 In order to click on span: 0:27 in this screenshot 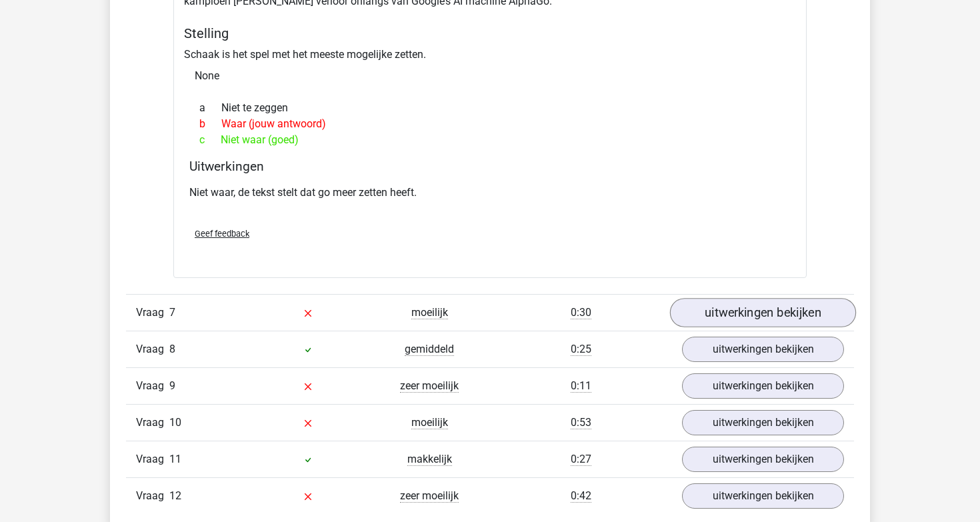, I will do `click(581, 459)`.